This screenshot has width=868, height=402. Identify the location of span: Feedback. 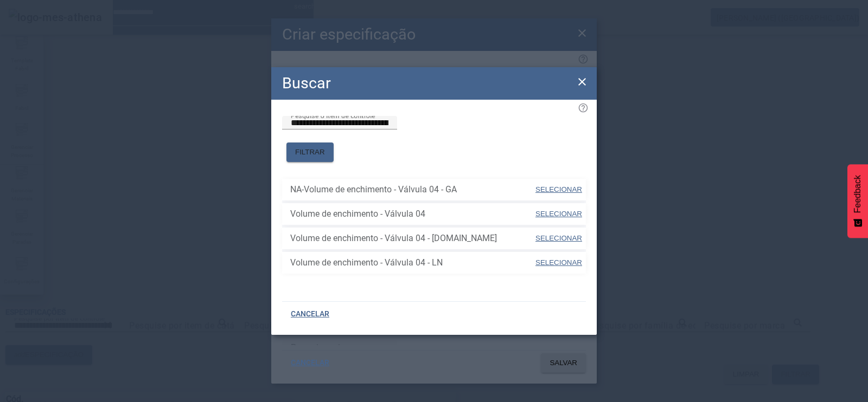
(857, 194).